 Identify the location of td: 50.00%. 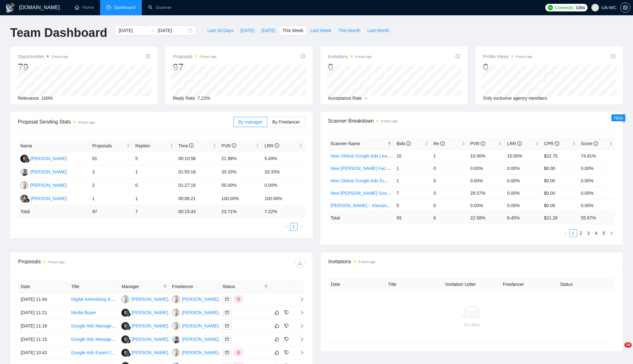
(241, 185).